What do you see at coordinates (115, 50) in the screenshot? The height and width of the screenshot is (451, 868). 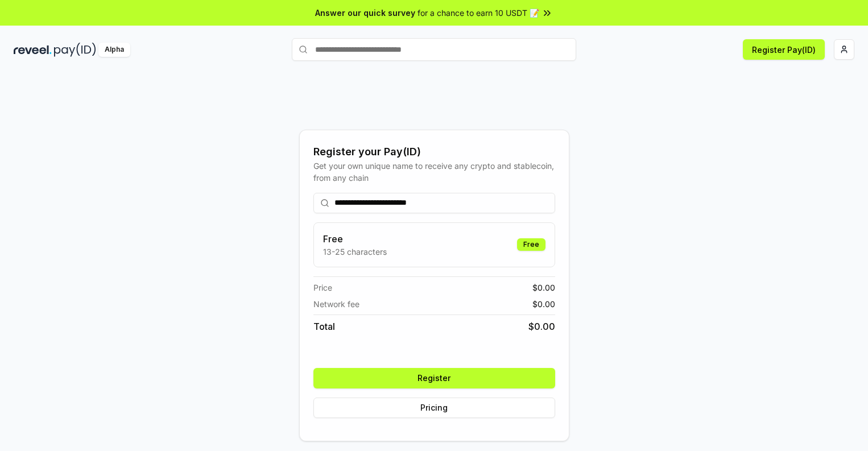 I see `div: Alpha` at bounding box center [115, 50].